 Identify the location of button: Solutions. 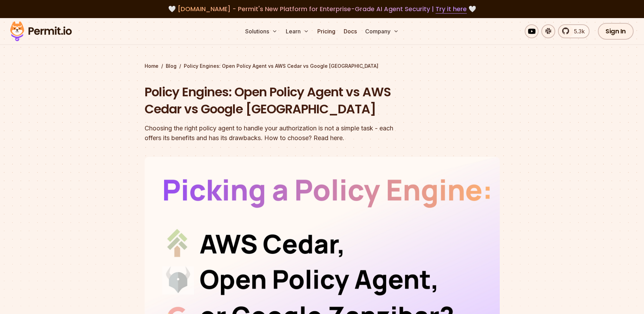
(261, 31).